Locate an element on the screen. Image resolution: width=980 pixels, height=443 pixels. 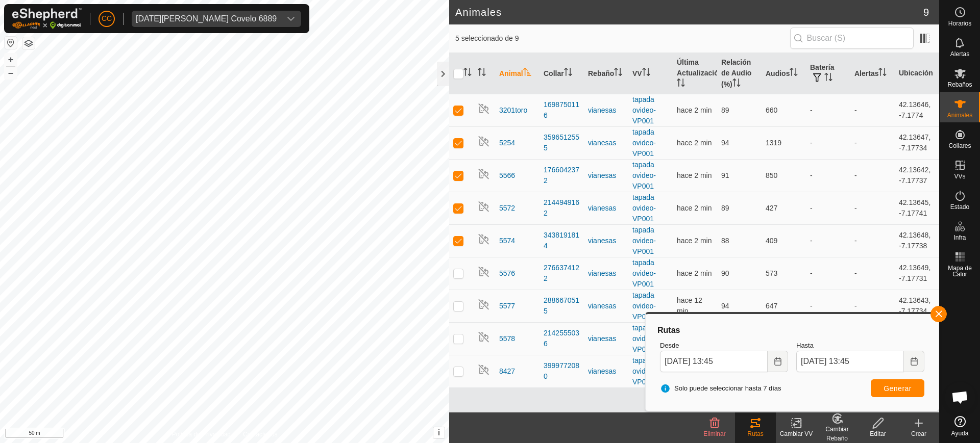
span: 3201toro is located at coordinates (513, 110).